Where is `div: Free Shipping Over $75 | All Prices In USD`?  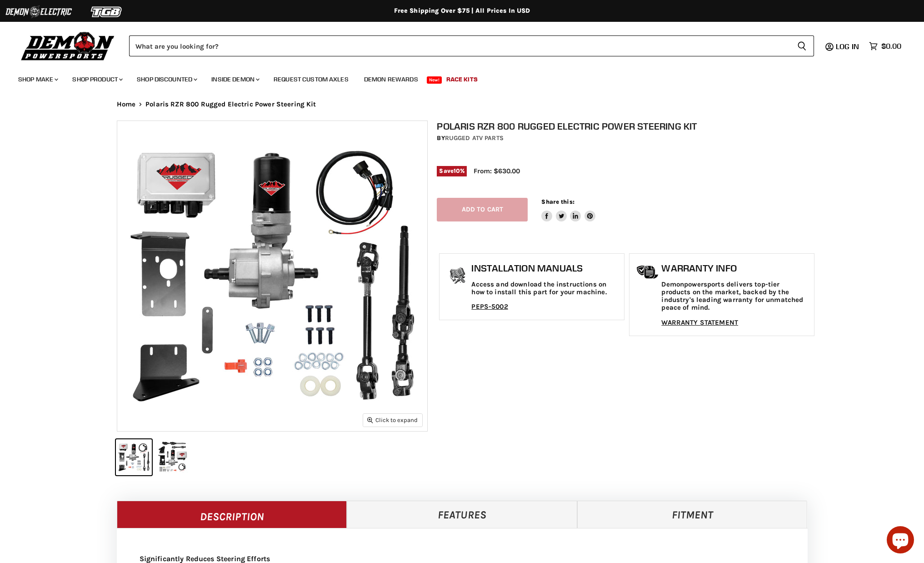
div: Free Shipping Over $75 | All Prices In USD is located at coordinates (462, 11).